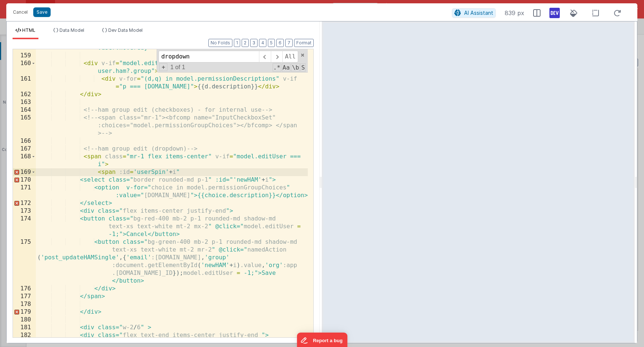 This screenshot has height=347, width=644. What do you see at coordinates (125, 30) in the screenshot?
I see `span: Dev Data Model` at bounding box center [125, 30].